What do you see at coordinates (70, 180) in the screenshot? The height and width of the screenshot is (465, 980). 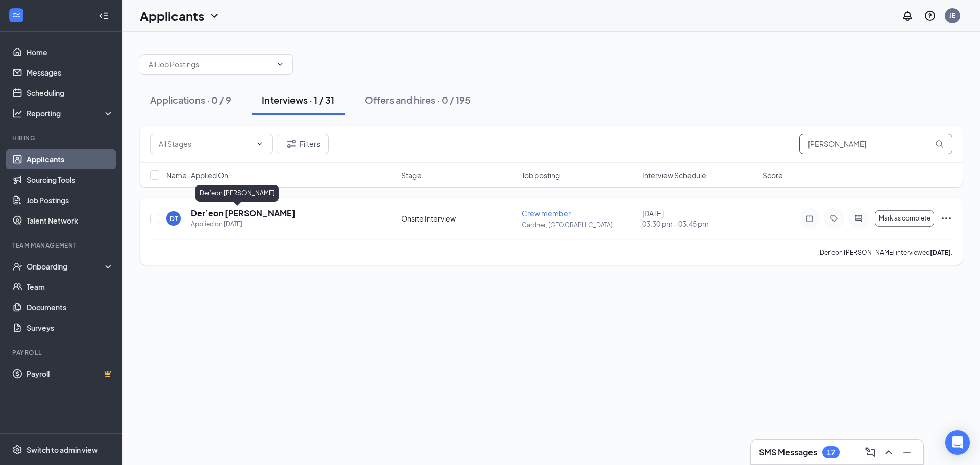 I see `a: Sourcing Tools` at bounding box center [70, 180].